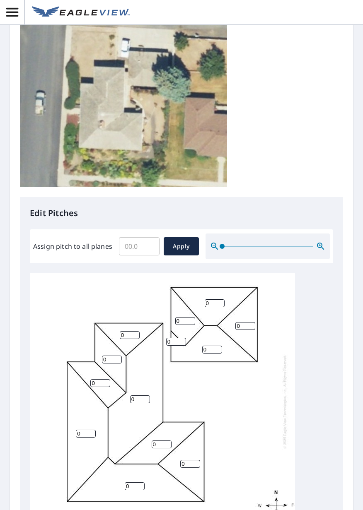 The width and height of the screenshot is (363, 510). I want to click on img: EV Logo, so click(81, 12).